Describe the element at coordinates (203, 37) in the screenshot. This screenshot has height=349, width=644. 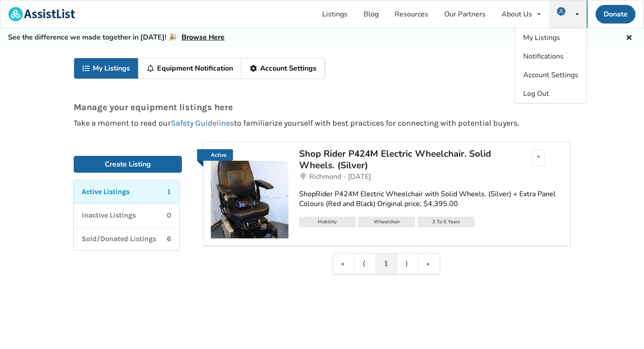
I see `a: Browse Here` at that location.